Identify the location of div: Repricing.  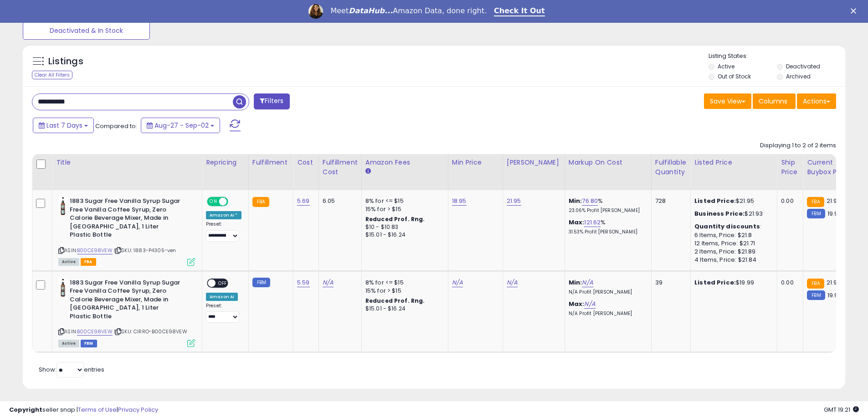
(225, 162).